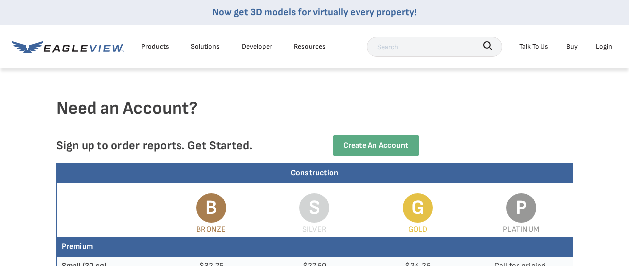 The image size is (629, 266). What do you see at coordinates (315, 116) in the screenshot?
I see `h4: Need an Account?` at bounding box center [315, 116].